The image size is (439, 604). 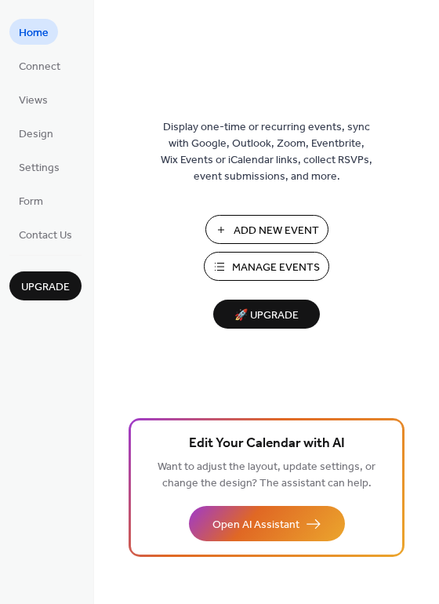 I want to click on a: Design, so click(x=36, y=133).